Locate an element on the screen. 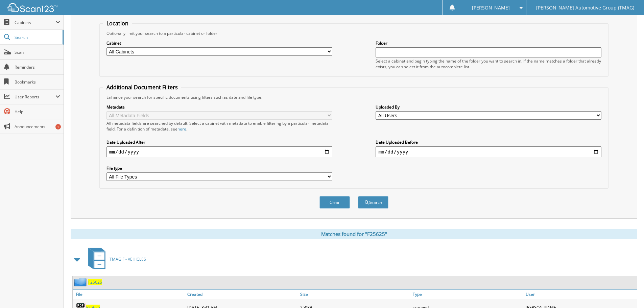 The height and width of the screenshot is (308, 644). img: folder2.png is located at coordinates (81, 282).